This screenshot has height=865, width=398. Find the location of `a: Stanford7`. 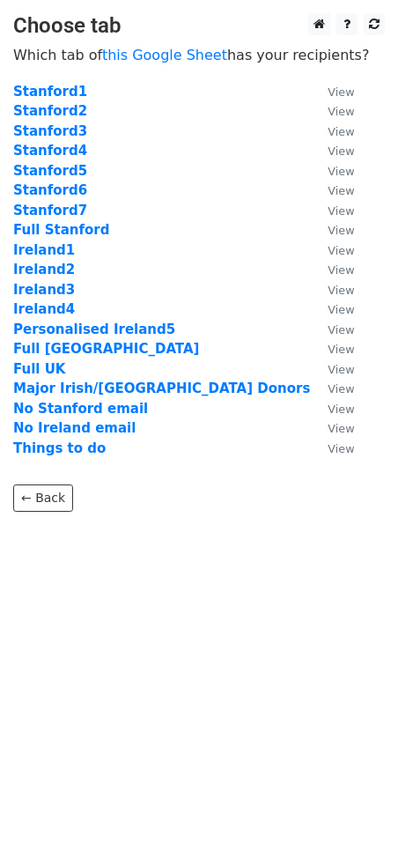

a: Stanford7 is located at coordinates (50, 210).